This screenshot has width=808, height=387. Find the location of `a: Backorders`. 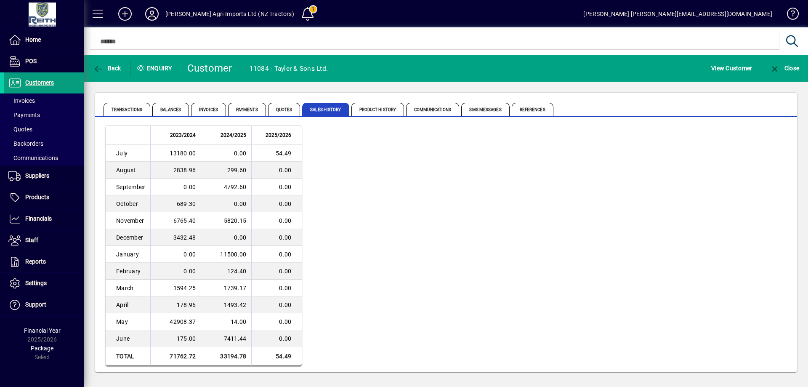

a: Backorders is located at coordinates (44, 143).